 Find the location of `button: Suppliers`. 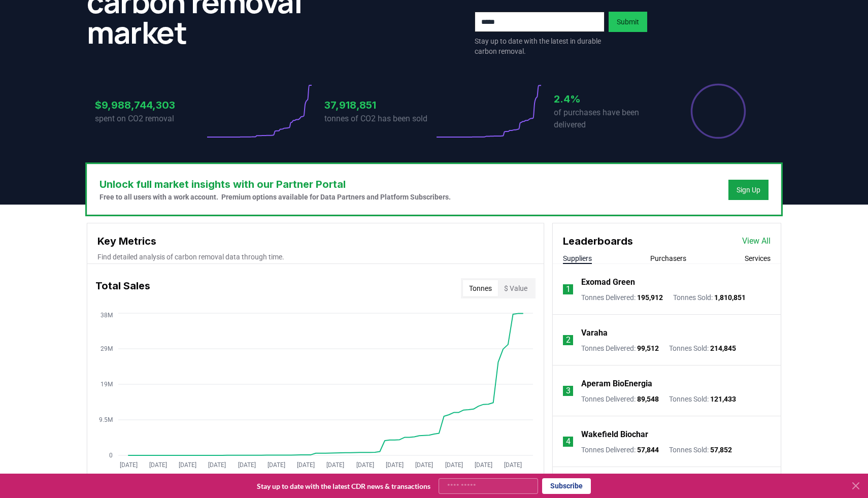

button: Suppliers is located at coordinates (577, 258).